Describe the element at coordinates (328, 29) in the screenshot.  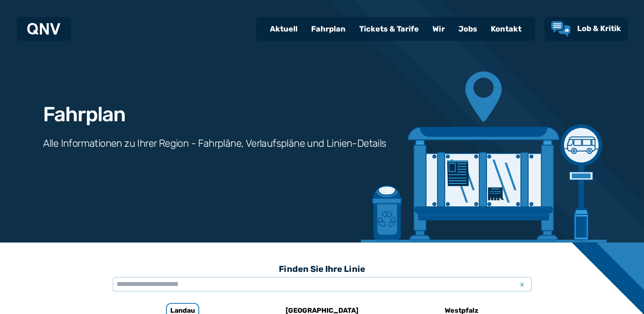
I see `a: Fahrplan` at that location.